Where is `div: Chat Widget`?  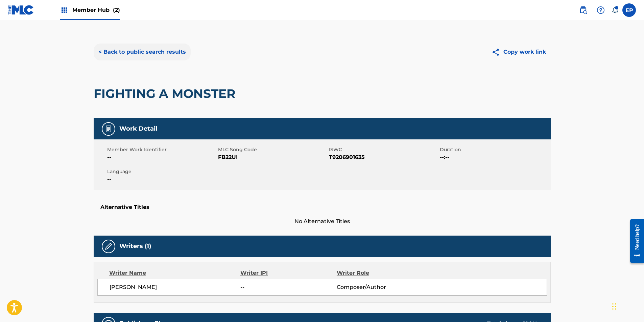 div: Chat Widget is located at coordinates (628, 306).